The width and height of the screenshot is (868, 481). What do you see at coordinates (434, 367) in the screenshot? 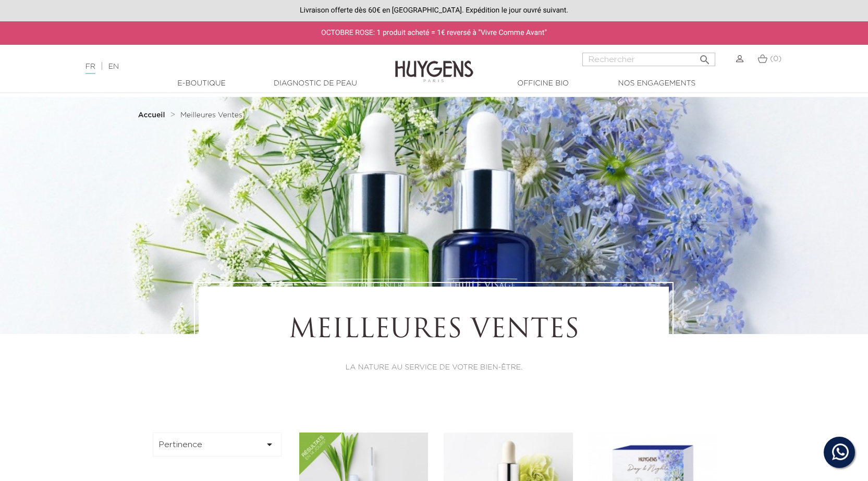
I see `p: LA NATURE AU SERVICE DE VOTRE BIEN-ÊTRE.` at bounding box center [434, 367].